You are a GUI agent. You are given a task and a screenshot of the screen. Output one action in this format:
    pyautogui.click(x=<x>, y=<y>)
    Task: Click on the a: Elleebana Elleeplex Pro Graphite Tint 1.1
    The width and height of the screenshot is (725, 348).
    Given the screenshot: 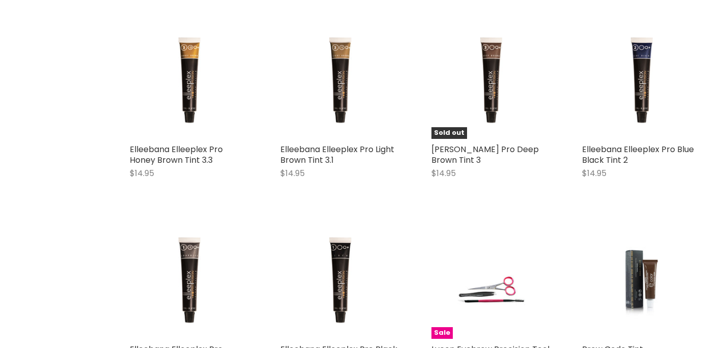 What is the action you would take?
    pyautogui.click(x=190, y=279)
    